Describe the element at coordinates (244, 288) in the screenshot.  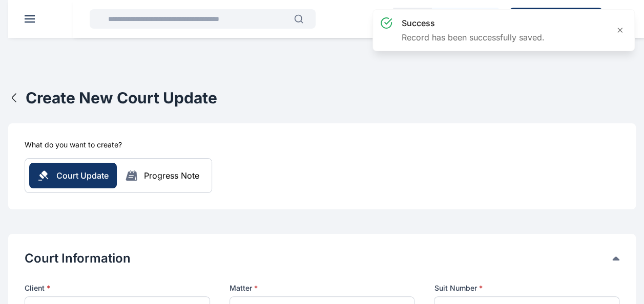
I see `span: Matter` at that location.